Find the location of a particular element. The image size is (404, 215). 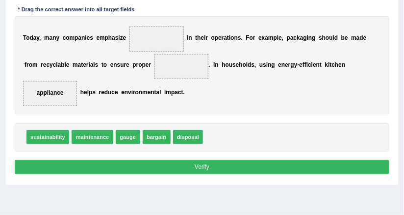

span: maintenance is located at coordinates (92, 137).